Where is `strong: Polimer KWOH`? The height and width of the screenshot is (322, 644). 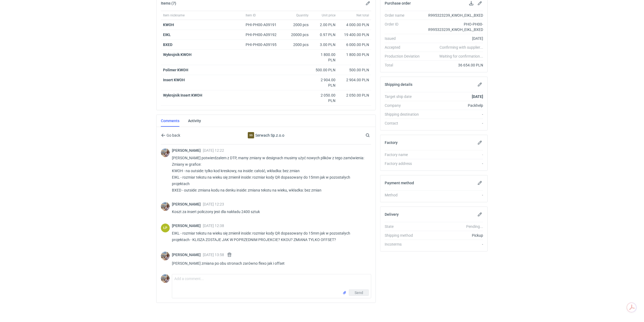
strong: Polimer KWOH is located at coordinates (176, 70).